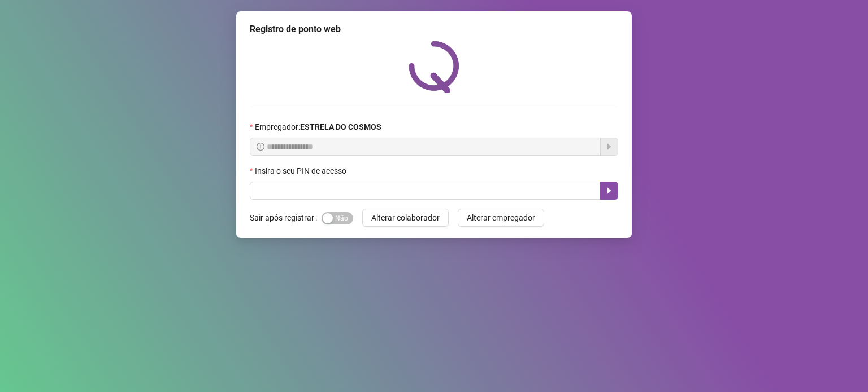 The image size is (868, 392). What do you see at coordinates (260, 147) in the screenshot?
I see `span: info-circle` at bounding box center [260, 147].